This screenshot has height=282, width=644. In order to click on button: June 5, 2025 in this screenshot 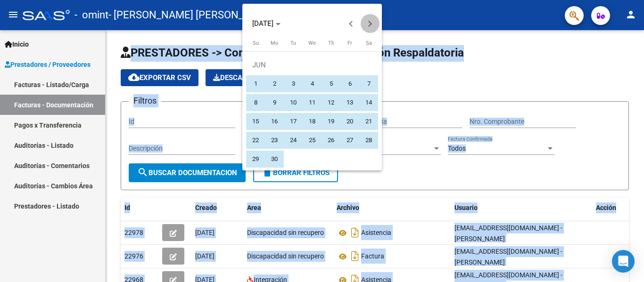, I will do `click(331, 84)`.